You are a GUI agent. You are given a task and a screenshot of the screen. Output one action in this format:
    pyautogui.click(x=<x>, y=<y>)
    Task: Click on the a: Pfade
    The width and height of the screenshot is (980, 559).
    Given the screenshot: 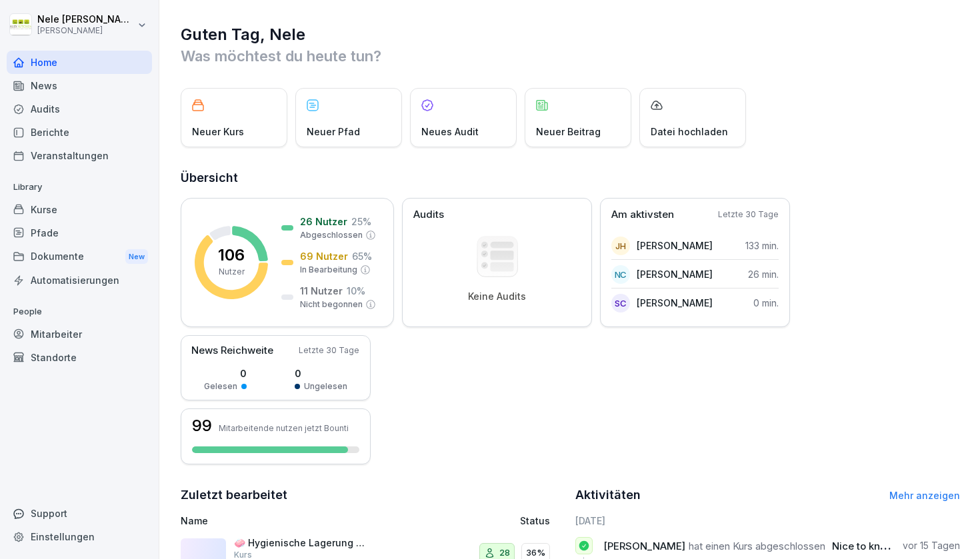 What is the action you would take?
    pyautogui.click(x=80, y=233)
    